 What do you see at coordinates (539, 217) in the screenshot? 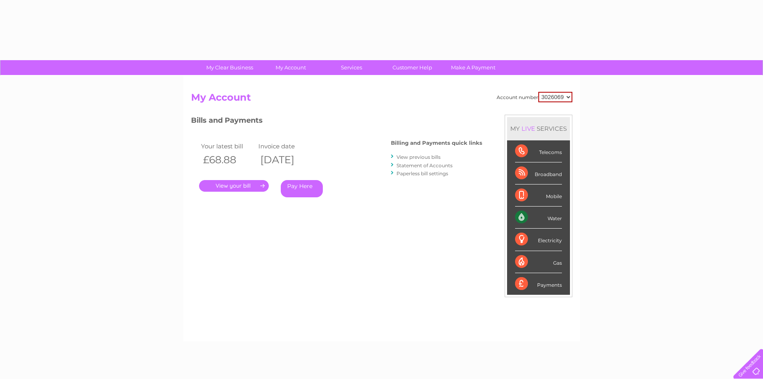
I see `div: Water` at bounding box center [539, 217].